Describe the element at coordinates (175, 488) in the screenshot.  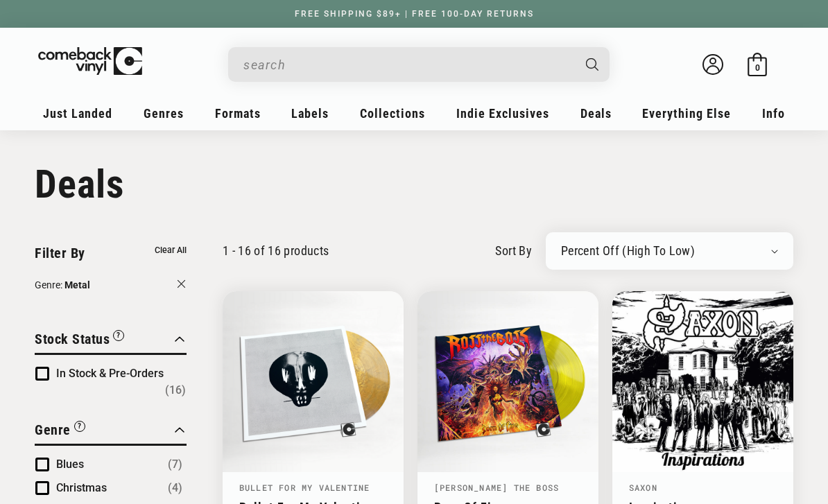
I see `span: Number of products: (4)` at that location.